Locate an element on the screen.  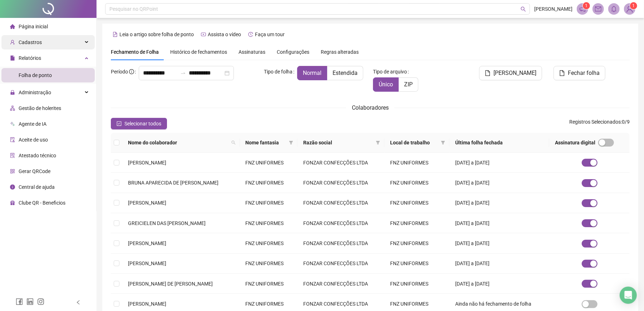
span: to is located at coordinates (183, 73).